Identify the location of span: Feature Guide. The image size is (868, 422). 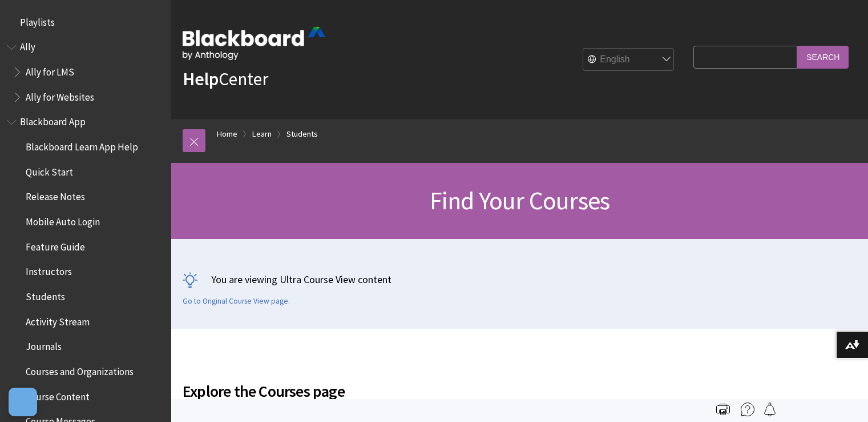
(55, 244).